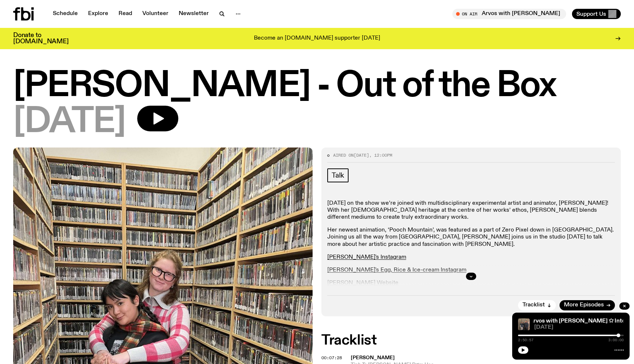 The width and height of the screenshot is (634, 364). Describe the element at coordinates (125, 14) in the screenshot. I see `a: Read` at that location.